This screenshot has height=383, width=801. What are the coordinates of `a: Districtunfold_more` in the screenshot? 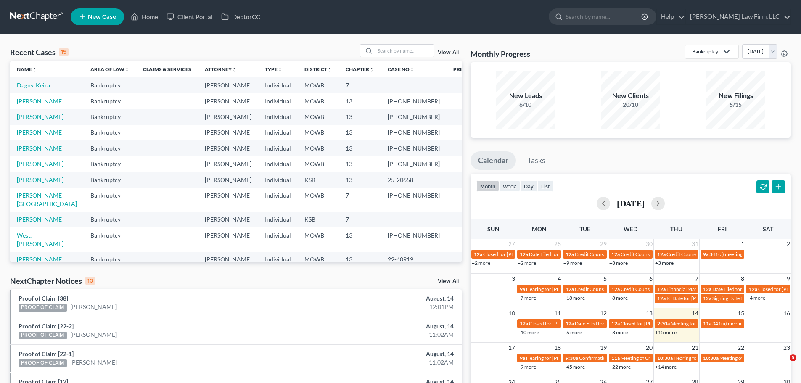 It's located at (318, 69).